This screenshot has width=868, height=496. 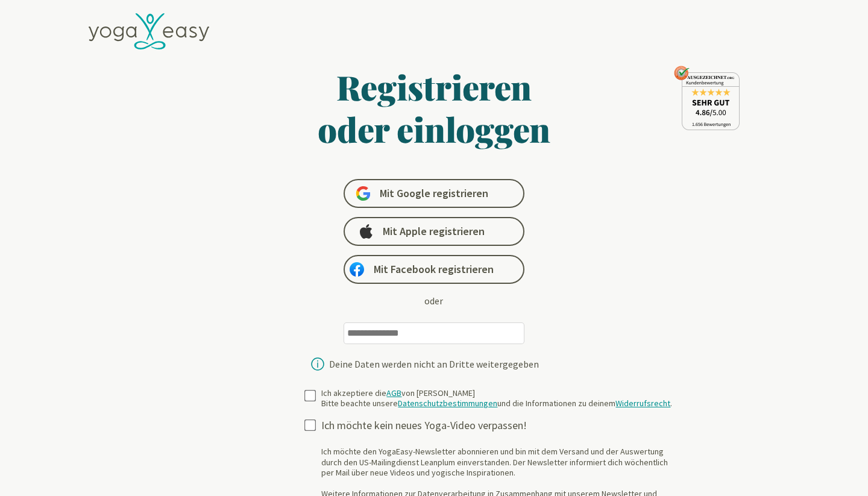 I want to click on span: Mit Apple registrieren, so click(x=433, y=231).